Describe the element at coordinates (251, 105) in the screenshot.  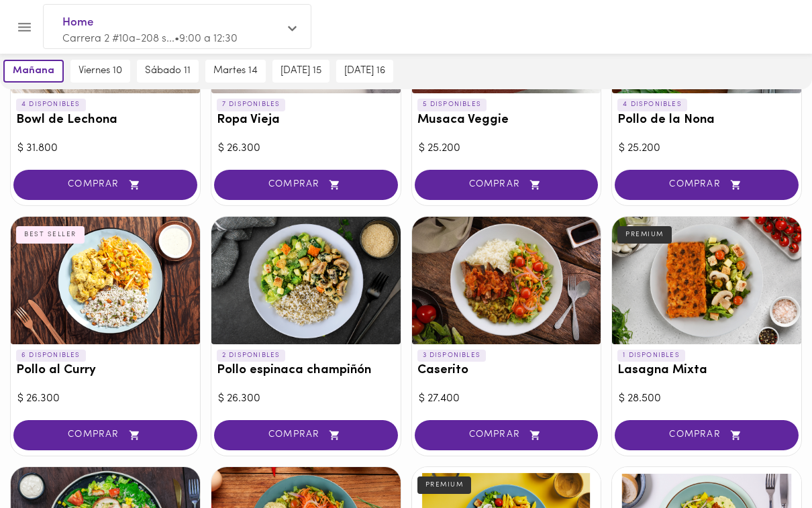
I see `p: 7 DISPONIBLES` at that location.